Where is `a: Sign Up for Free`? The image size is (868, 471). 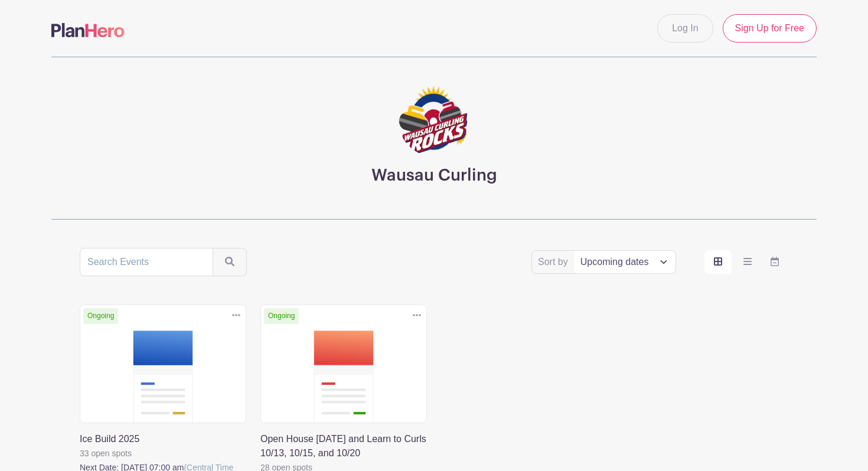
a: Sign Up for Free is located at coordinates (770, 28).